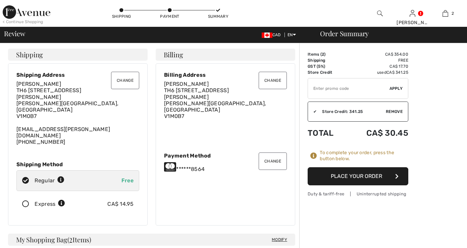 This screenshot has height=248, width=467. What do you see at coordinates (272, 35) in the screenshot?
I see `span: CAD` at bounding box center [272, 35].